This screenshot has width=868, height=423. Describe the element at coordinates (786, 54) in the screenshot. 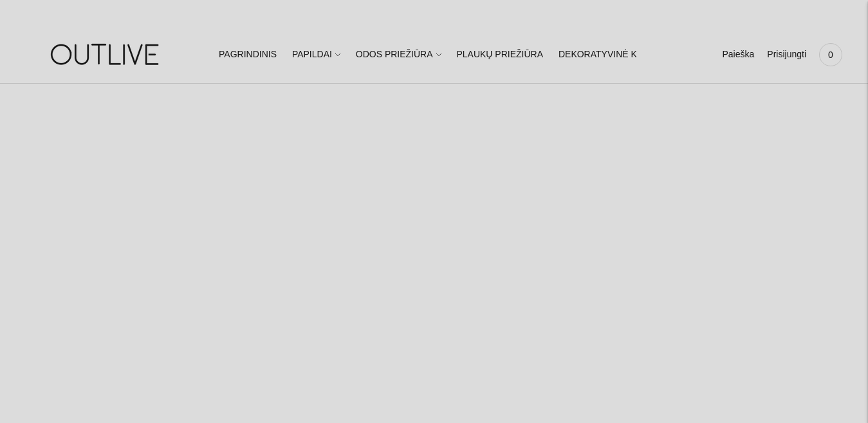

I see `a: Prisijungti` at that location.